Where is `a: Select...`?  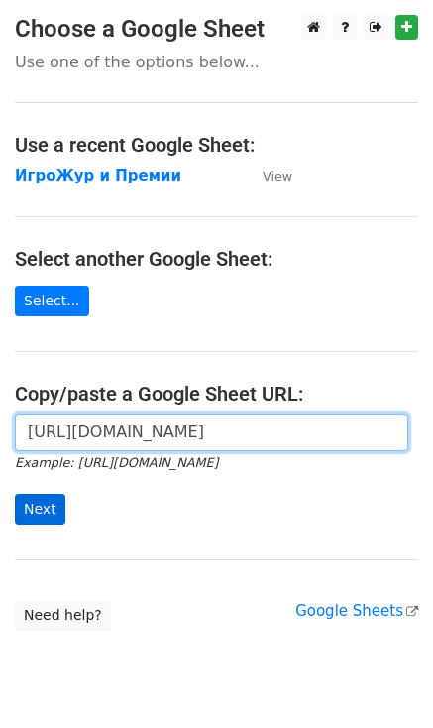 a: Select... is located at coordinates (52, 300).